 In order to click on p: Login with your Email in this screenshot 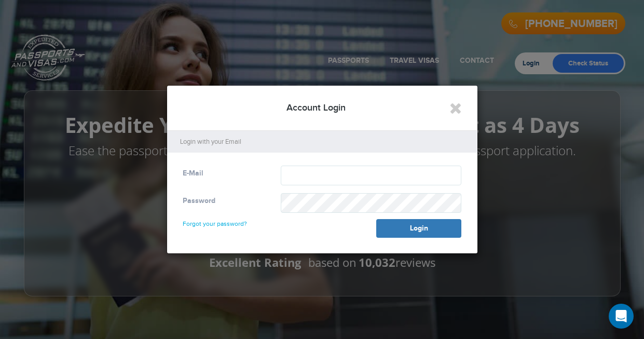, I will do `click(325, 142)`.